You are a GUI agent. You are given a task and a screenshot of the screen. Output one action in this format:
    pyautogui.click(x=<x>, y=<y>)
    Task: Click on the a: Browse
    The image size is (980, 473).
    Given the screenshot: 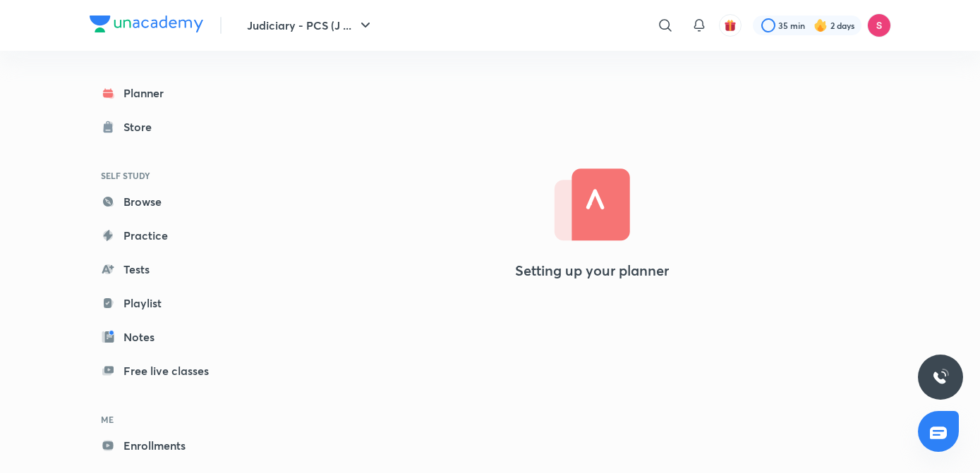 What is the action you would take?
    pyautogui.click(x=171, y=201)
    